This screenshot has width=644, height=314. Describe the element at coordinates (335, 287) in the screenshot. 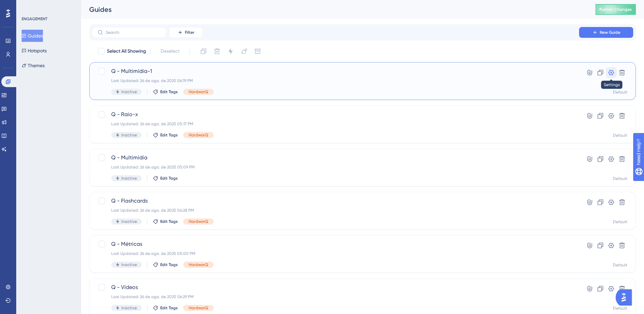

I see `span: Q - Vídeos` at that location.